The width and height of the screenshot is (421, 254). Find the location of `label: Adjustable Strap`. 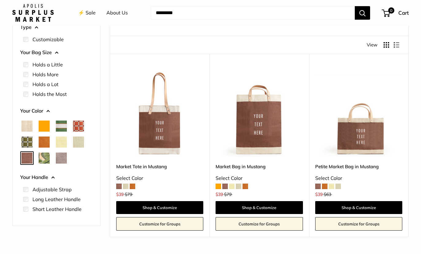

label: Adjustable Strap is located at coordinates (52, 189).